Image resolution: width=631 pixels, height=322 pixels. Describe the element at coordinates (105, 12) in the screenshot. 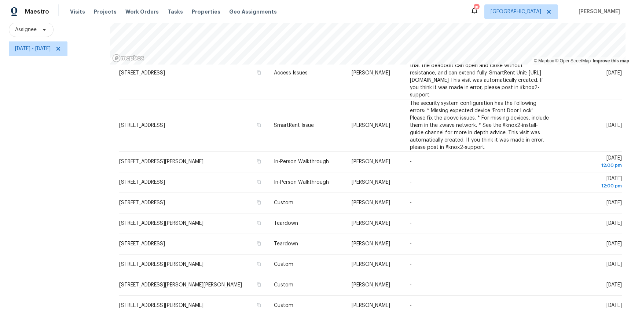

I see `span: Projects` at that location.